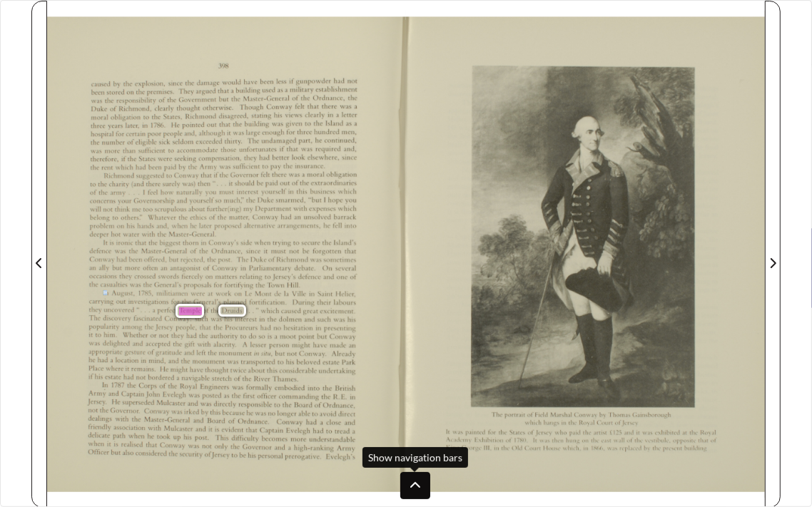  Describe the element at coordinates (228, 149) in the screenshot. I see `span: those` at that location.